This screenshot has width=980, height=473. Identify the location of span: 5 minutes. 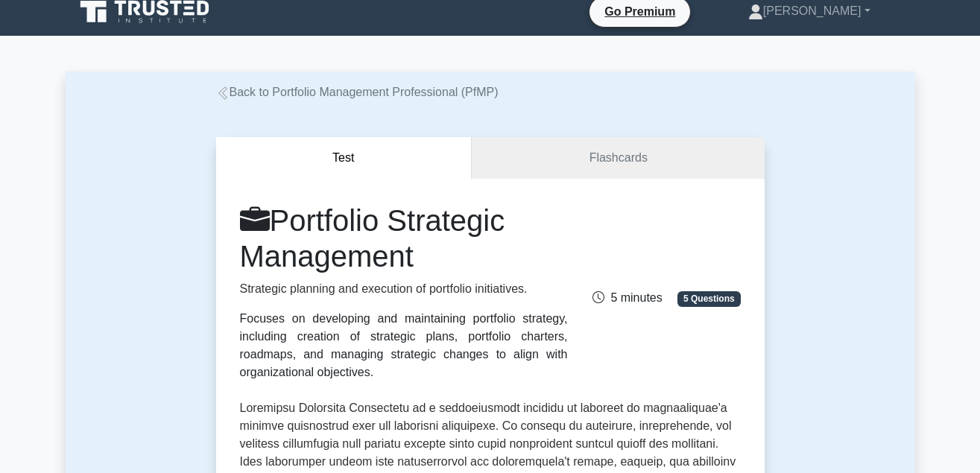
(627, 297).